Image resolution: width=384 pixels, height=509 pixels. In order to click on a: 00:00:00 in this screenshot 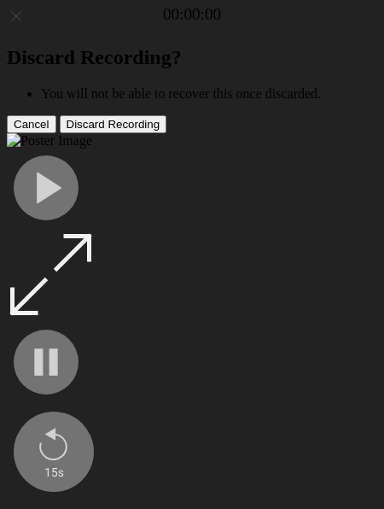, I will do `click(192, 15)`.